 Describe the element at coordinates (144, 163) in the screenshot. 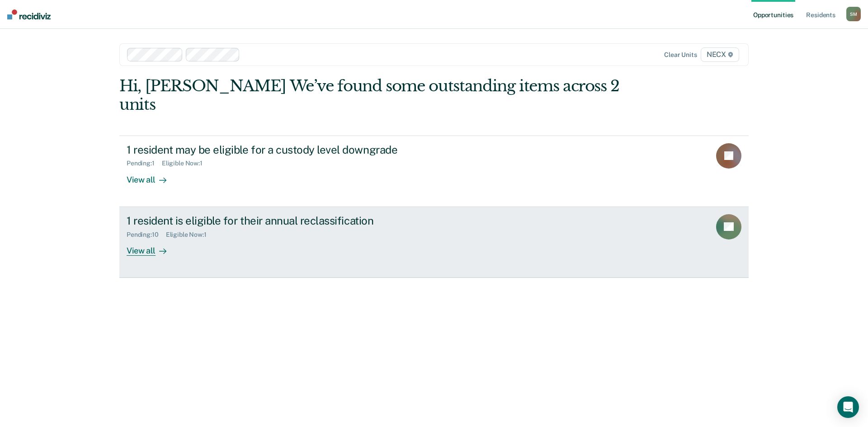

I see `div: Pending : 1` at that location.